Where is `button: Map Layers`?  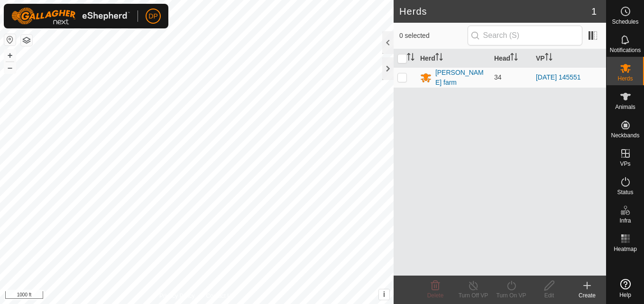
button: Map Layers is located at coordinates (27, 40).